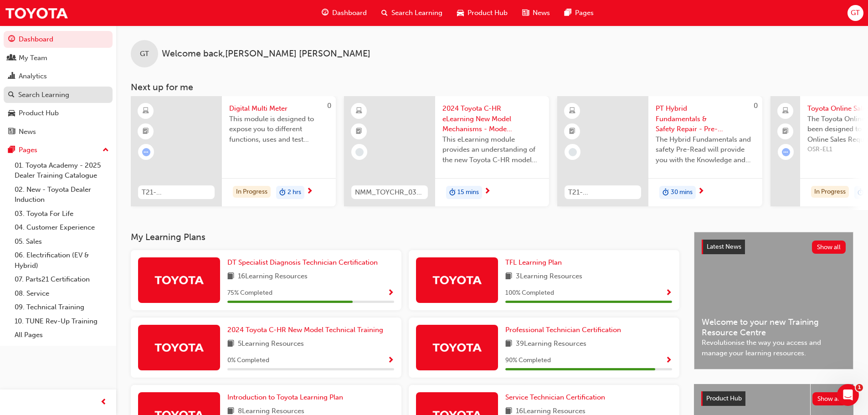 This screenshot has height=415, width=868. Describe the element at coordinates (307, 330) in the screenshot. I see `a: 2024 Toyota C-HR New Model Technical Training` at that location.